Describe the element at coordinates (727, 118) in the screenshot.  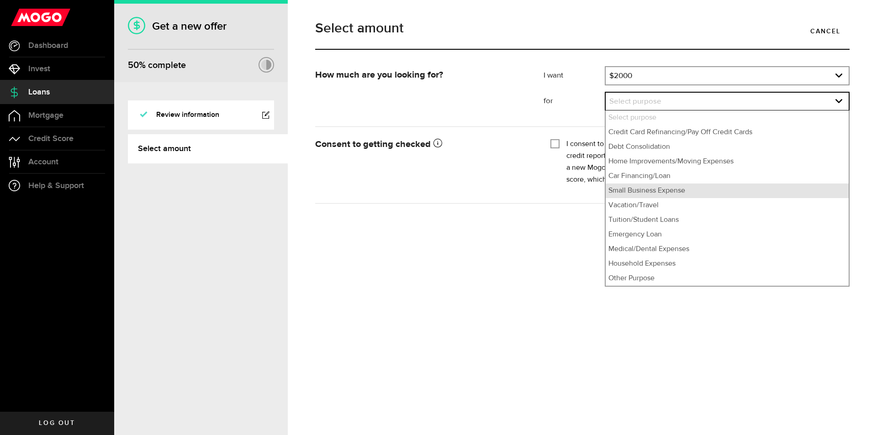
I see `li: Select purpose` at that location.